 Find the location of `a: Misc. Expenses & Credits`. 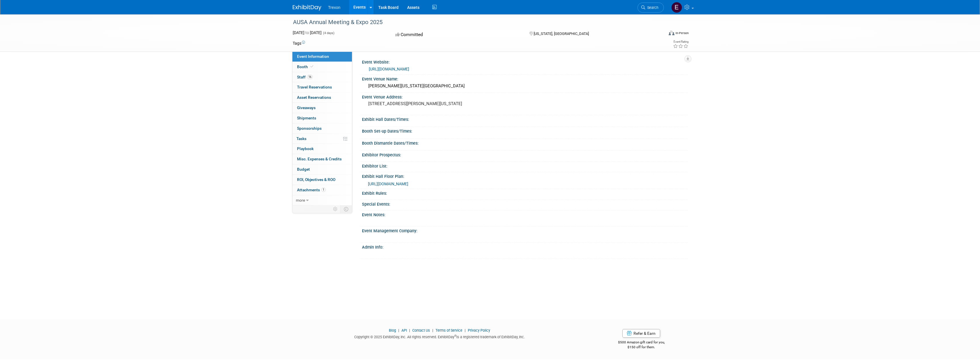

a: Misc. Expenses & Credits is located at coordinates (322, 159).